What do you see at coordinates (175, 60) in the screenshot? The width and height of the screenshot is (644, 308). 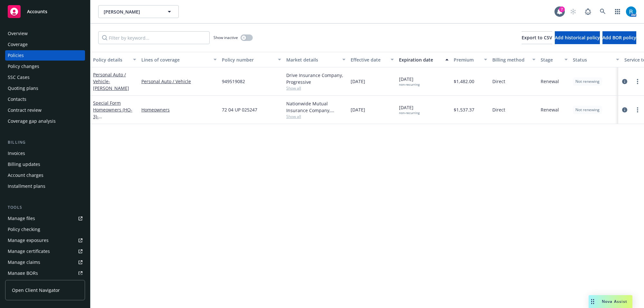 I see `div: Lines of coverage` at bounding box center [175, 60].